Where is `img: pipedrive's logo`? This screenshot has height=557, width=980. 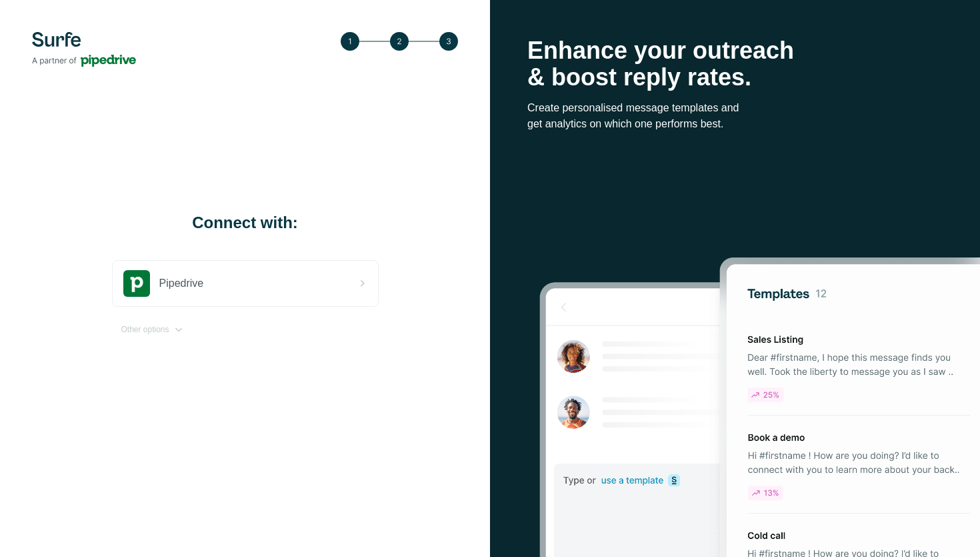 img: pipedrive's logo is located at coordinates (137, 284).